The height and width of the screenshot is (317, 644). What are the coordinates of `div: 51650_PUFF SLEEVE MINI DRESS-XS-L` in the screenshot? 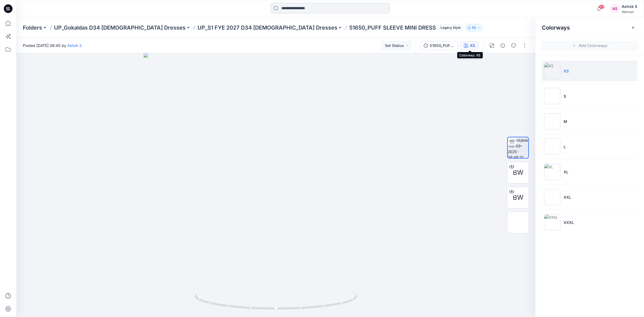 It's located at (442, 46).